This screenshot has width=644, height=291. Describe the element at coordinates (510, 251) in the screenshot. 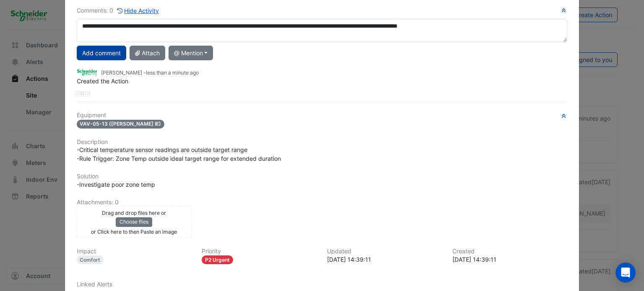

I see `h6: Created` at that location.